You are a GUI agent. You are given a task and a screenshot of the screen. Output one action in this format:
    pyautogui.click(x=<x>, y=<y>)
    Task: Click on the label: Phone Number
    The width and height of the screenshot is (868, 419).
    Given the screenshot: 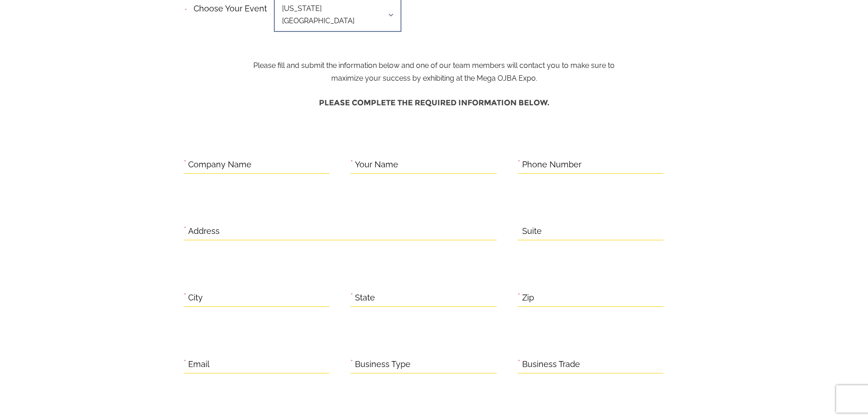 What is the action you would take?
    pyautogui.click(x=551, y=165)
    